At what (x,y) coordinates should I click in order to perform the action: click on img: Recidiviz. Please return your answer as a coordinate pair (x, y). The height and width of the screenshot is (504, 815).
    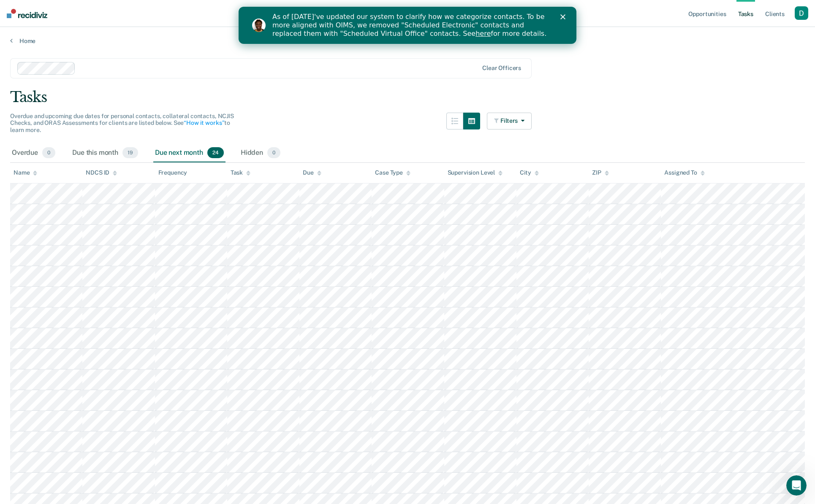
    Looking at the image, I should click on (27, 13).